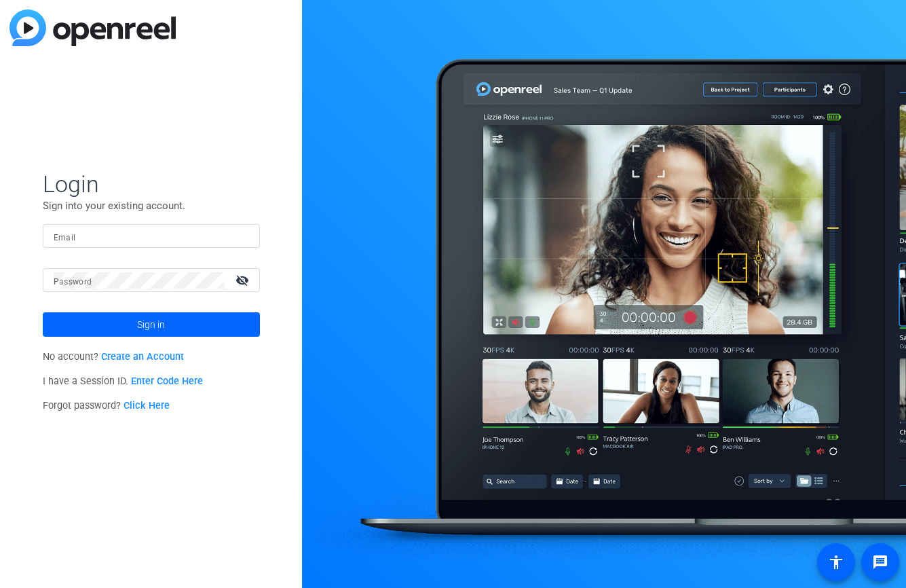 This screenshot has height=588, width=906. What do you see at coordinates (151, 324) in the screenshot?
I see `span: Sign in` at bounding box center [151, 324].